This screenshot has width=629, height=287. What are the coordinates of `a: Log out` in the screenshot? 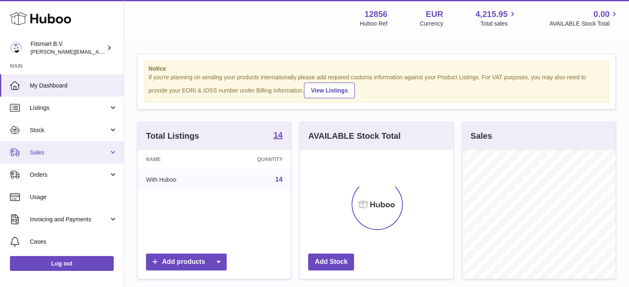 It's located at (62, 264).